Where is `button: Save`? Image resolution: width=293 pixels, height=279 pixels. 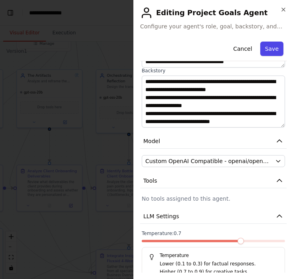 button: Save is located at coordinates (272, 49).